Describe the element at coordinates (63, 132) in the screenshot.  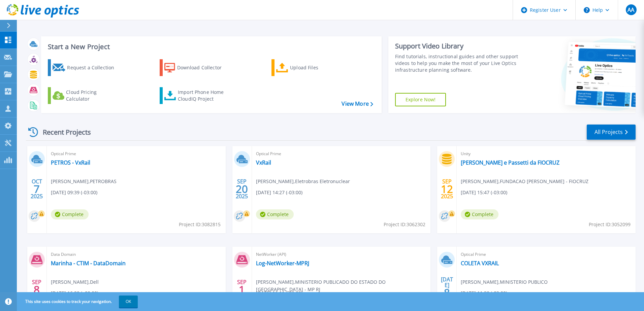
I see `div: Recent Projects` at that location.